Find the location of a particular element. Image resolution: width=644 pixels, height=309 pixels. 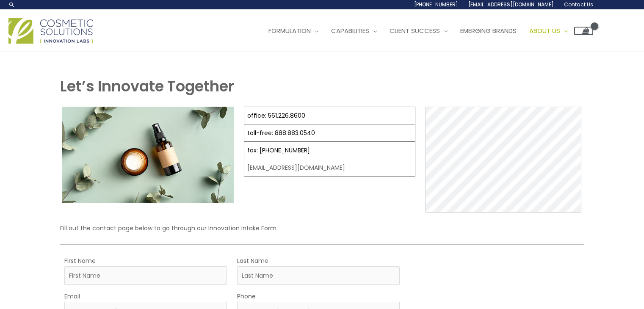

a: View Shopping Cart, empty is located at coordinates (583, 31).